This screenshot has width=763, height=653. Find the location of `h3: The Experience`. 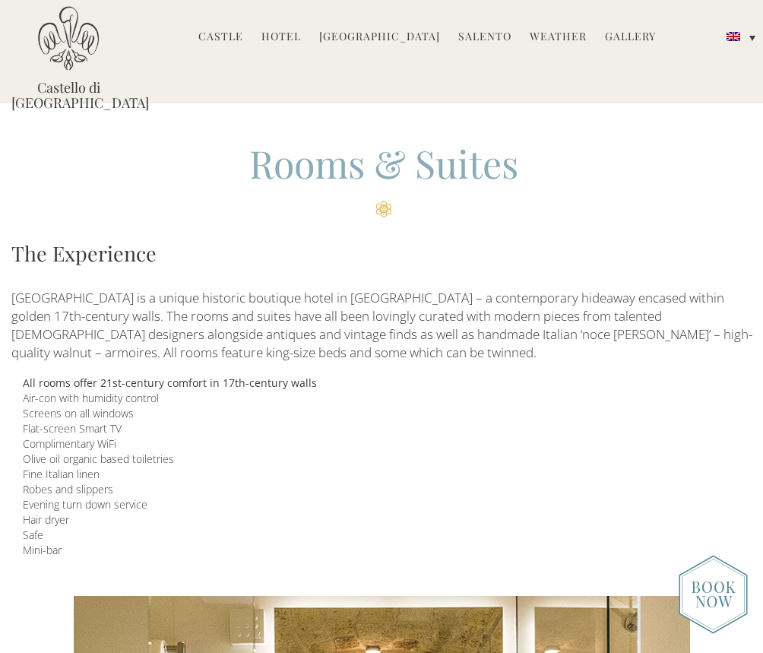

h3: The Experience is located at coordinates (384, 253).